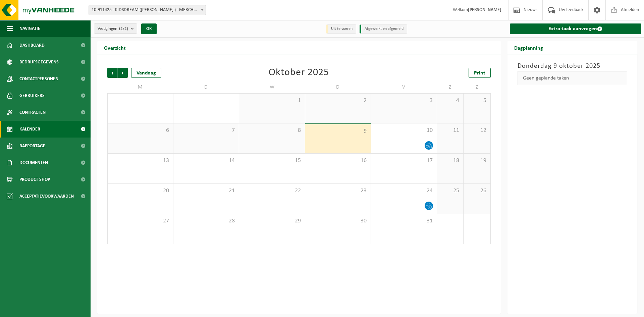 The height and width of the screenshot is (317, 644). Describe the element at coordinates (272, 221) in the screenshot. I see `span: 29` at that location.